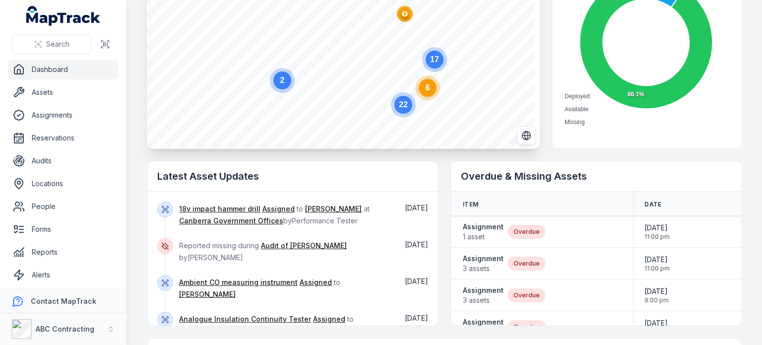  What do you see at coordinates (231, 221) in the screenshot?
I see `a: Canberra Government Offices` at bounding box center [231, 221].